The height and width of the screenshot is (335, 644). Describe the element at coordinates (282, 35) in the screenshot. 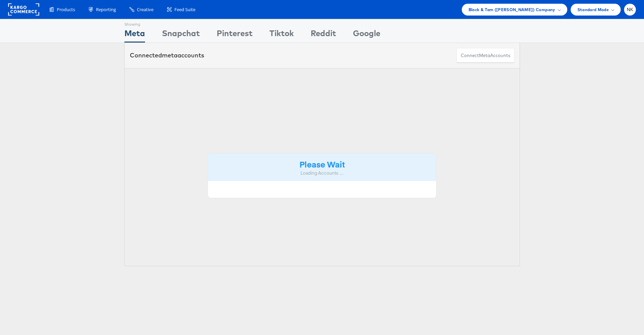

I see `div: Tiktok` at that location.